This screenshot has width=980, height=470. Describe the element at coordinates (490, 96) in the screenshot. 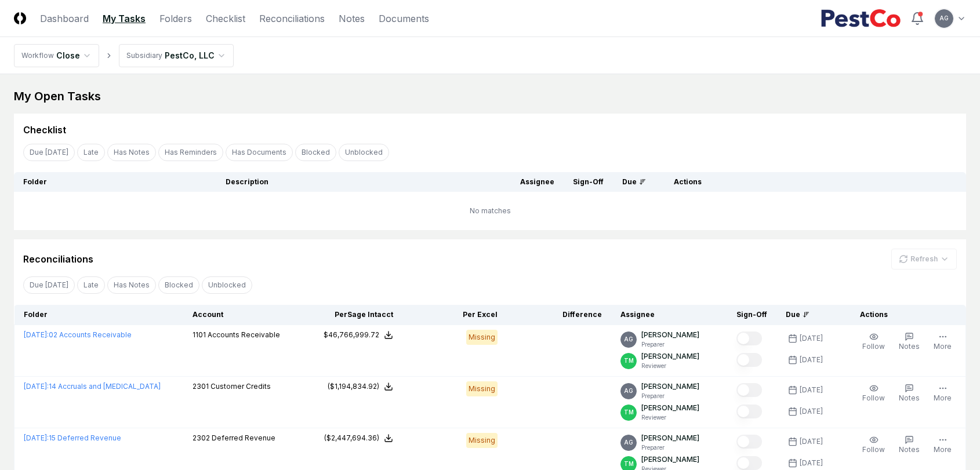

I see `div: My Open Tasks` at that location.